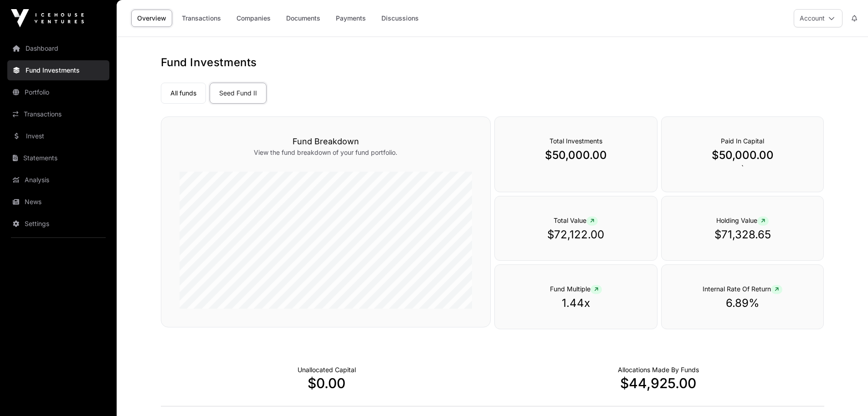 The width and height of the screenshot is (868, 416). Describe the element at coordinates (818, 18) in the screenshot. I see `button: Account` at that location.